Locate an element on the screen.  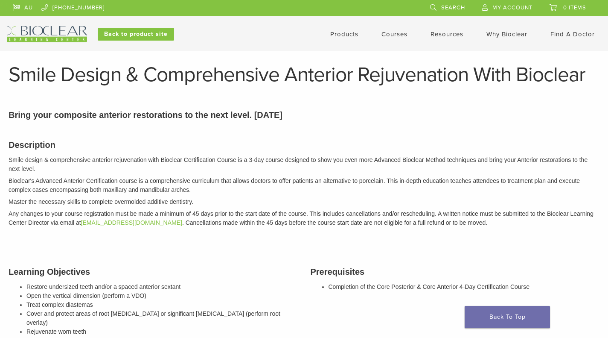
a: Products is located at coordinates (344, 34).